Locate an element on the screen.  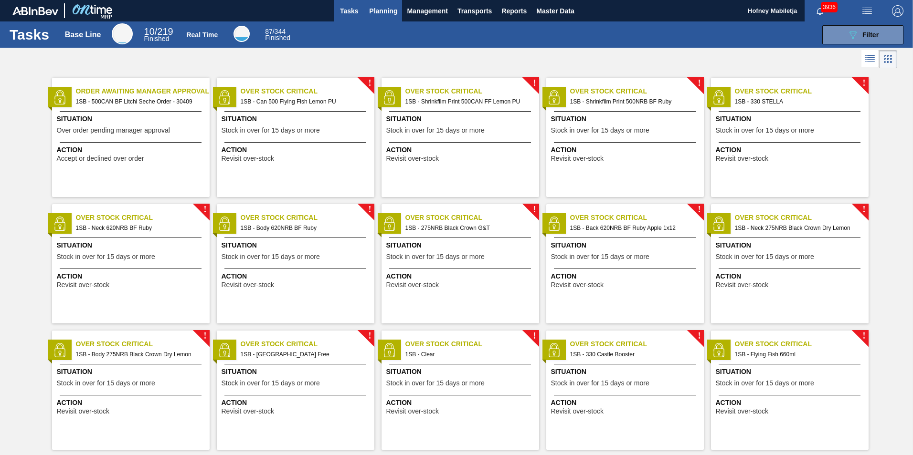
span: / 344 is located at coordinates (275, 32).